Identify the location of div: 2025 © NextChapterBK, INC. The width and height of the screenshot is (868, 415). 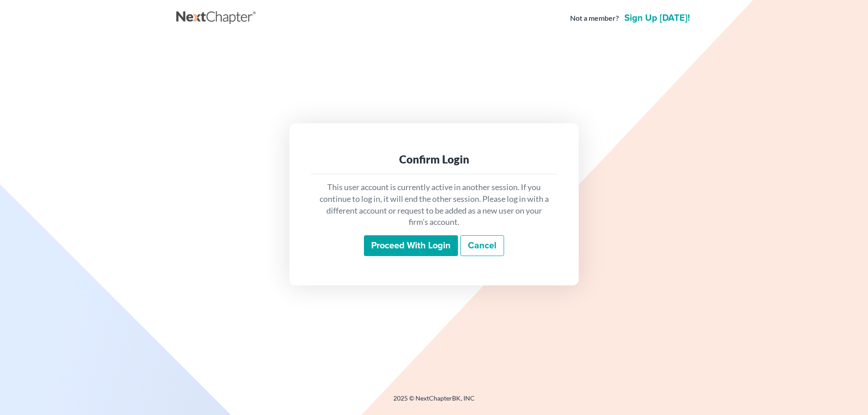
(434, 402).